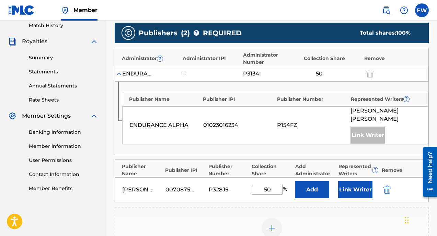  What do you see at coordinates (158, 33) in the screenshot?
I see `span: Publishers` at bounding box center [158, 33].